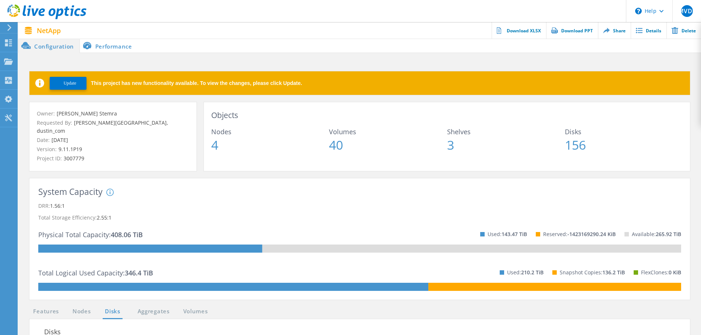 The height and width of the screenshot is (335, 701). What do you see at coordinates (113, 127) in the screenshot?
I see `p: Requested By:` at bounding box center [113, 127].